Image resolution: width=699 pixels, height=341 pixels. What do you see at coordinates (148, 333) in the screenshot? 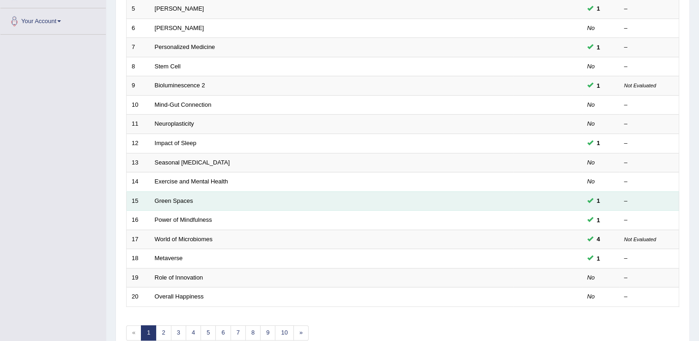
I see `a: 1` at bounding box center [148, 333].